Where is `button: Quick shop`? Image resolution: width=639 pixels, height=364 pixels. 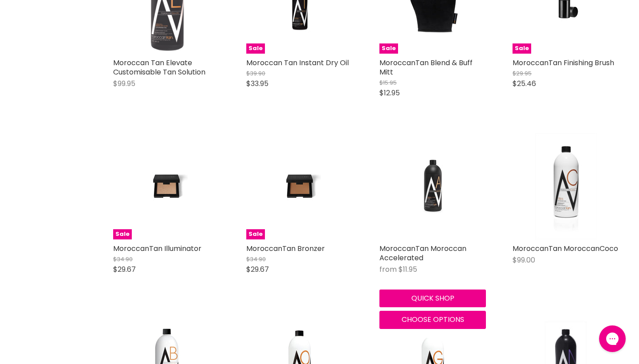
button: Quick shop is located at coordinates (433, 299).